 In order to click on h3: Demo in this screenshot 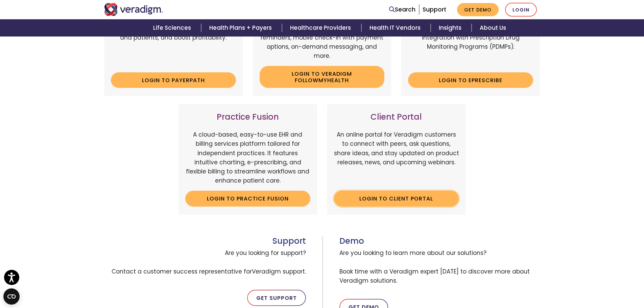, I will do `click(440, 241)`.